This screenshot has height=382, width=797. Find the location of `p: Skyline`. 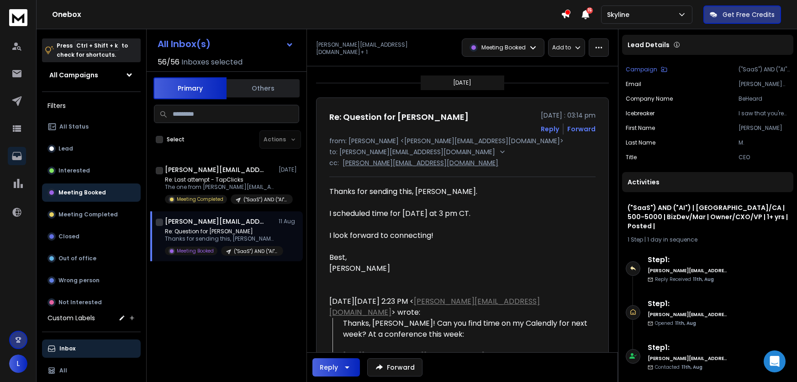

p: Skyline is located at coordinates (620, 15).